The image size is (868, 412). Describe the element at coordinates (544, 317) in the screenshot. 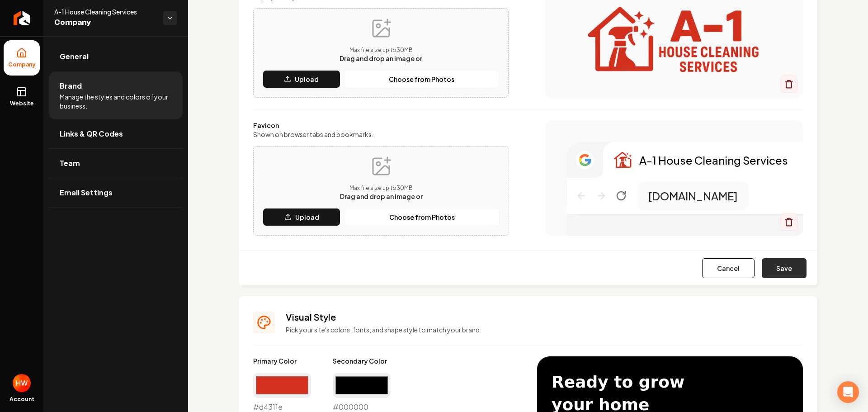

I see `h3: Visual Style` at that location.